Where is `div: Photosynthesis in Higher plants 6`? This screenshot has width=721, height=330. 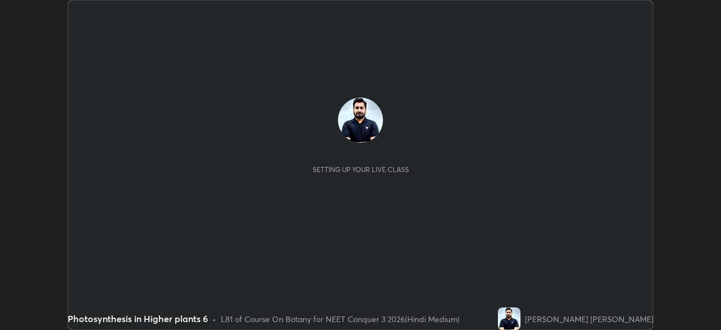
div: Photosynthesis in Higher plants 6 is located at coordinates (138, 318).